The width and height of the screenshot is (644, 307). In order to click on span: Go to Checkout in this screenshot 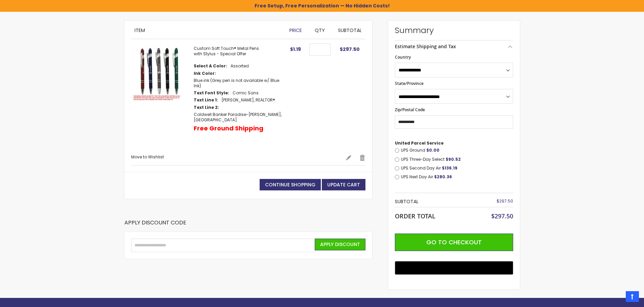, I will do `click(454, 243)`.